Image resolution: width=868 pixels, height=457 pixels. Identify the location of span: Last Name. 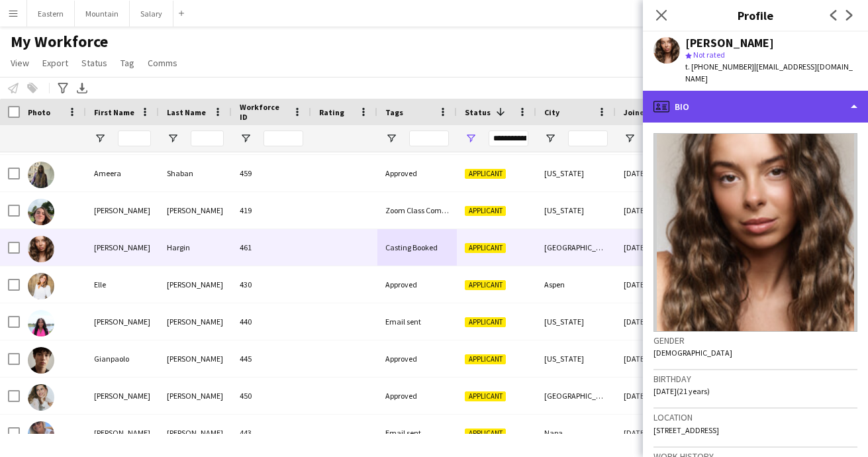
(186, 112).